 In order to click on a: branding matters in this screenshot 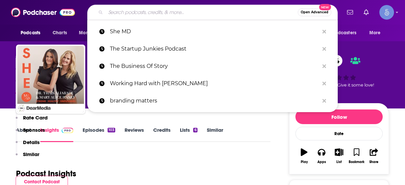, I will do `click(212, 101)`.